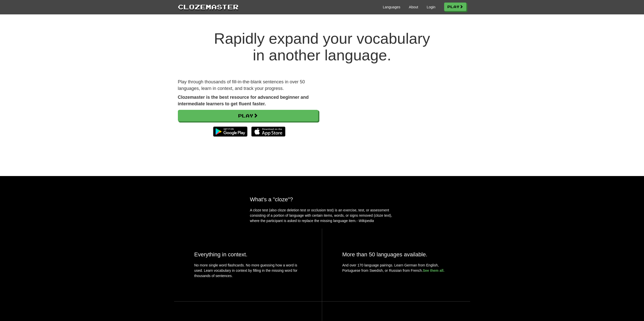  Describe the element at coordinates (434, 270) in the screenshot. I see `a: See them all.` at that location.